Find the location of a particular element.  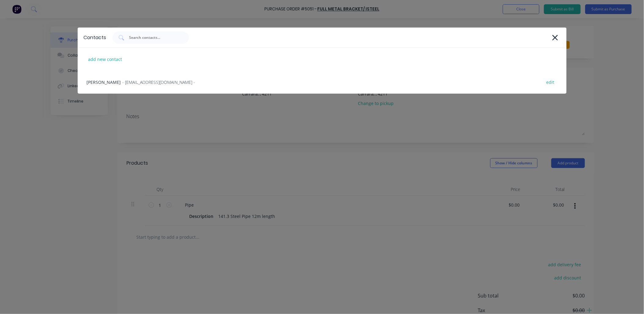

div: add new contact is located at coordinates (105, 59).